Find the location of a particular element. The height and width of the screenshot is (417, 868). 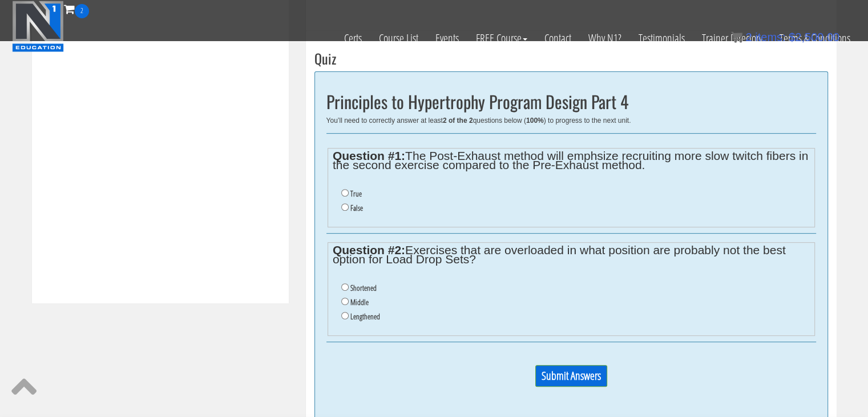

legend: Exercises that are overloaded in what position are probably not the best option for Load Drop Sets? is located at coordinates (571, 255).